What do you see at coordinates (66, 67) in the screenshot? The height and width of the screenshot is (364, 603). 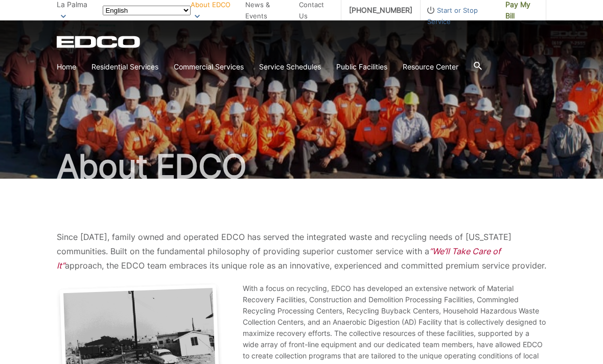 I see `a: Home` at bounding box center [66, 67].